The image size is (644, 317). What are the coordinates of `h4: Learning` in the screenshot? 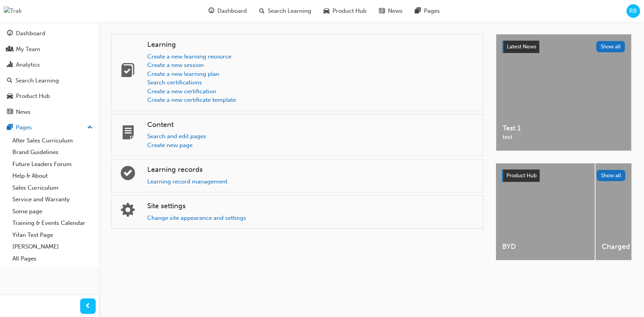 It's located at (312, 45).